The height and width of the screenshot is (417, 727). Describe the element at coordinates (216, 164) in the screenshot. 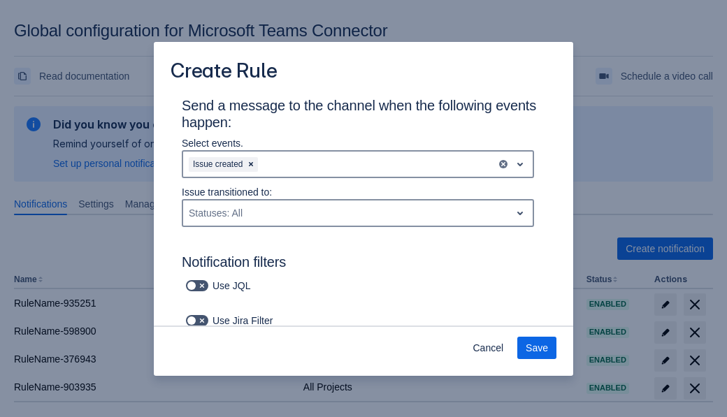

I see `div: Issue created` at that location.